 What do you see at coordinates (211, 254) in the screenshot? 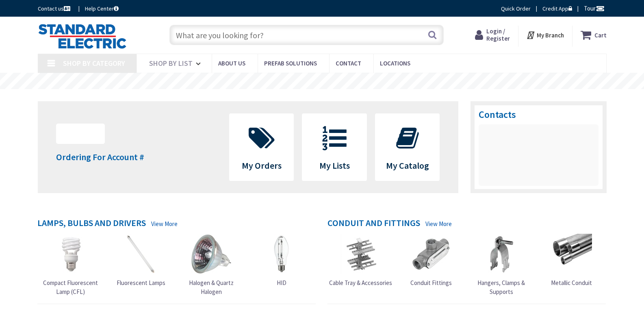
I see `img: Halogen & Quartz Halogen` at bounding box center [211, 254].